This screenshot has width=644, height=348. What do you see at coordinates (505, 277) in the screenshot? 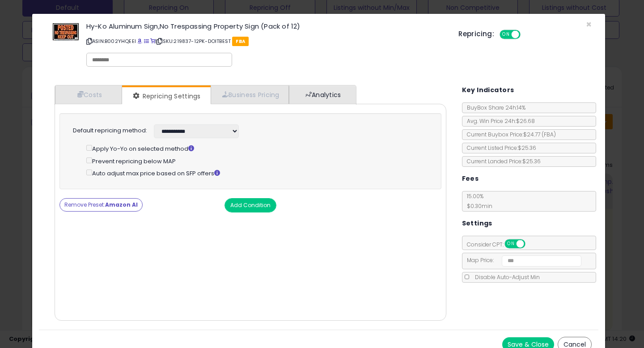
I see `span: Disable Auto-Adjust Min` at bounding box center [505, 277].